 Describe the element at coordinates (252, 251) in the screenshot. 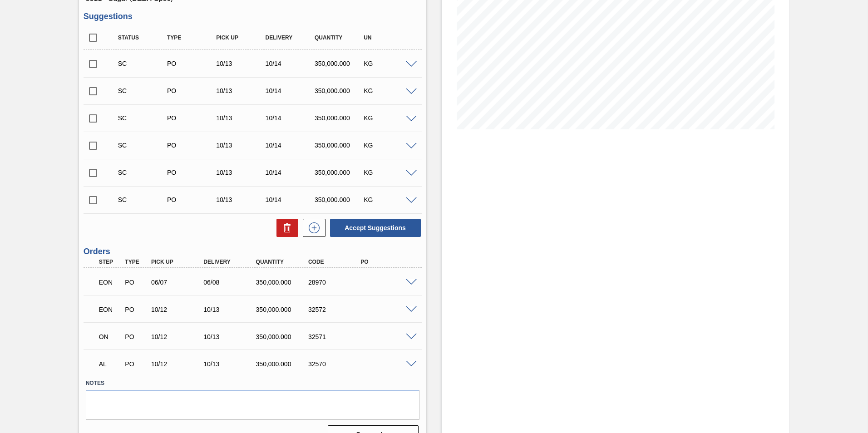

I see `h3: Orders` at that location.